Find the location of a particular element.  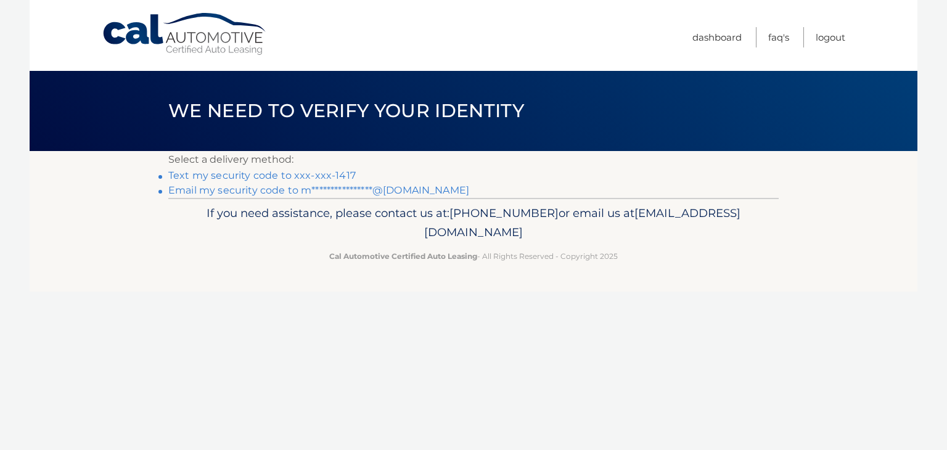

a: Cal Automotive is located at coordinates (185, 34).